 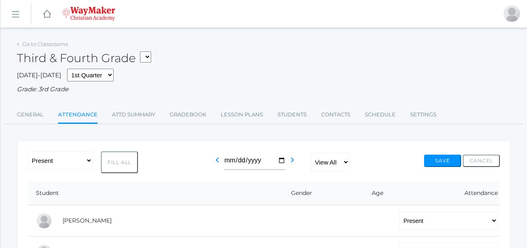 I want to click on div: Elijah Benzinger-Stephens, so click(x=44, y=221).